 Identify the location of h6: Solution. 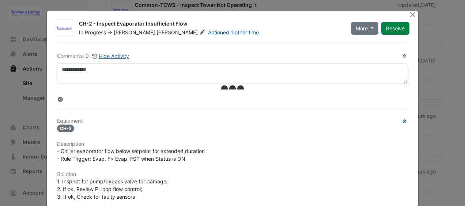
(233, 174).